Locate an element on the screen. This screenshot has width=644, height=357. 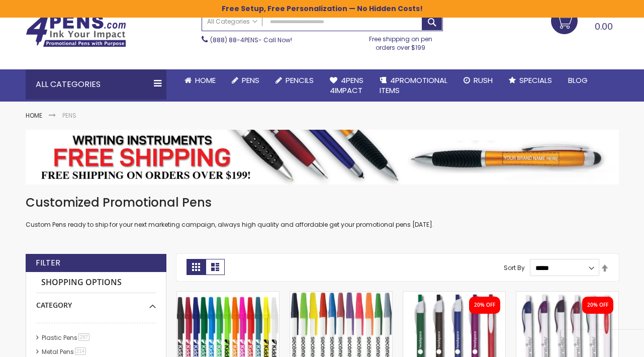
a: Oak Pen Solid is located at coordinates (454, 295).